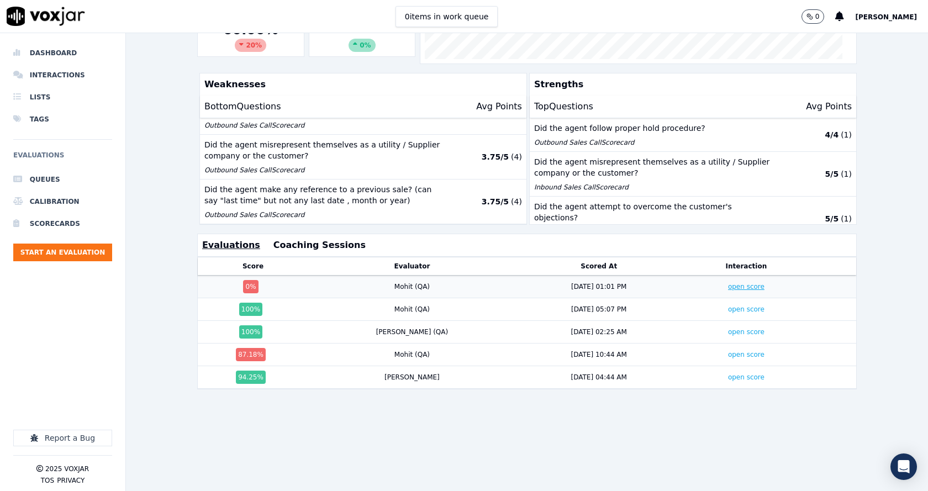  Describe the element at coordinates (251, 354) in the screenshot. I see `div: 87.18 %` at that location.